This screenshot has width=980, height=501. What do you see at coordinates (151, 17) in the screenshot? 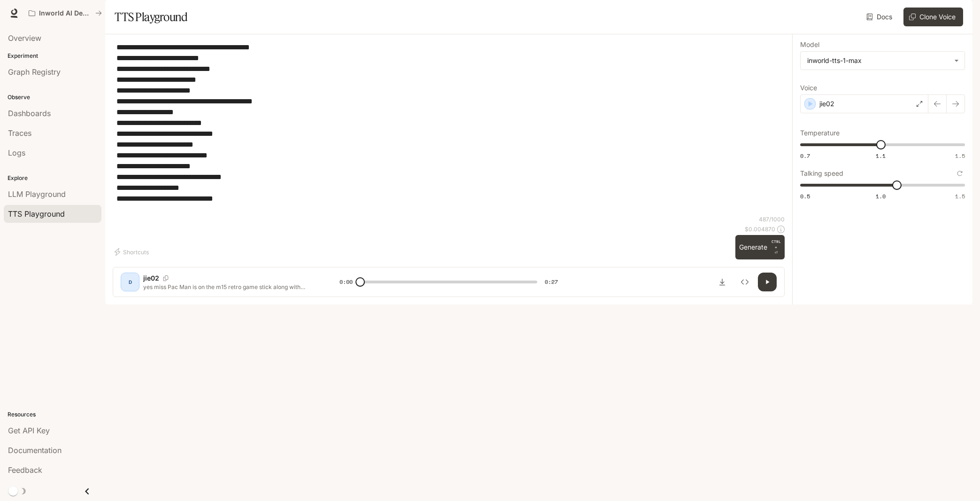
I see `h1: TTS Playground` at bounding box center [151, 17].